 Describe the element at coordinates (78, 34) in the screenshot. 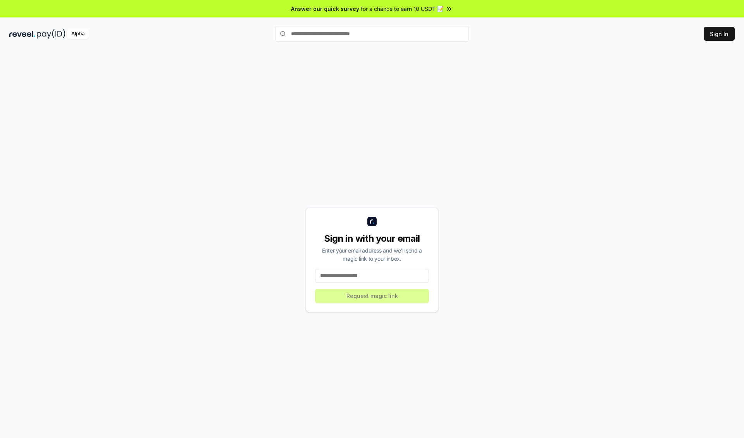

I see `div: Alpha` at that location.